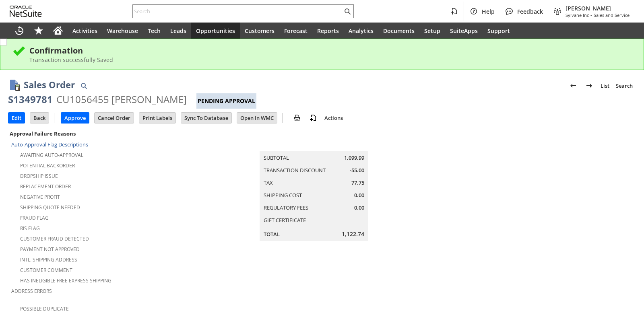 This screenshot has width=644, height=315. Describe the element at coordinates (47, 165) in the screenshot. I see `a: Potential Backorder` at that location.